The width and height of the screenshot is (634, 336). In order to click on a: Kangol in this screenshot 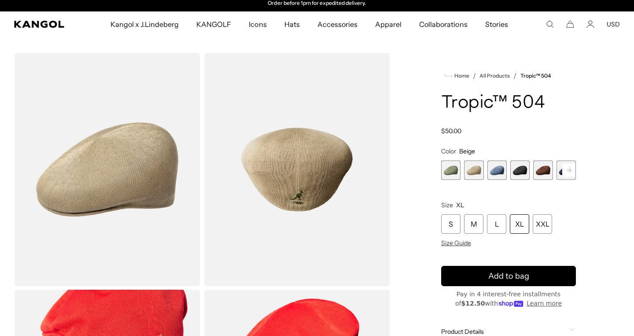, I will do `click(43, 24)`.